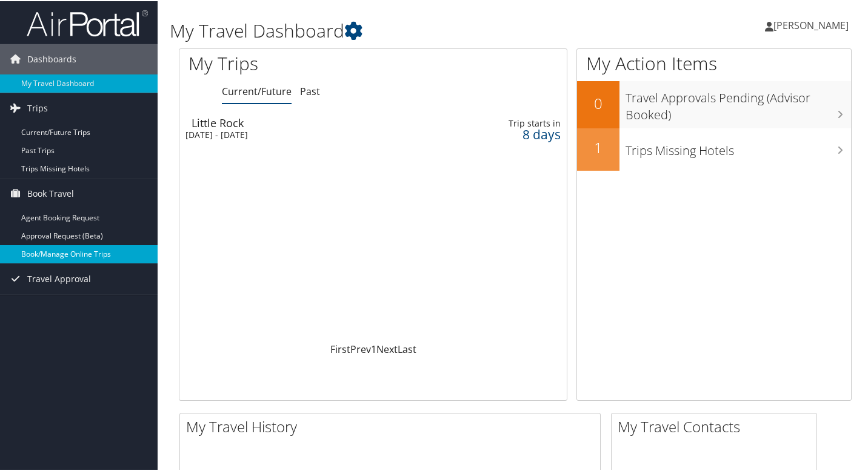  I want to click on a: Past, so click(310, 90).